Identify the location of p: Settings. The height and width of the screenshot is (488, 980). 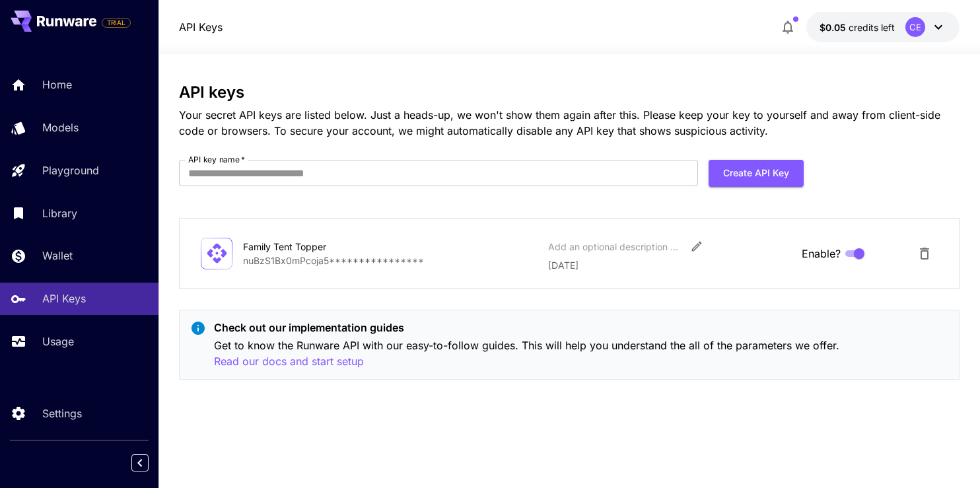
(62, 413).